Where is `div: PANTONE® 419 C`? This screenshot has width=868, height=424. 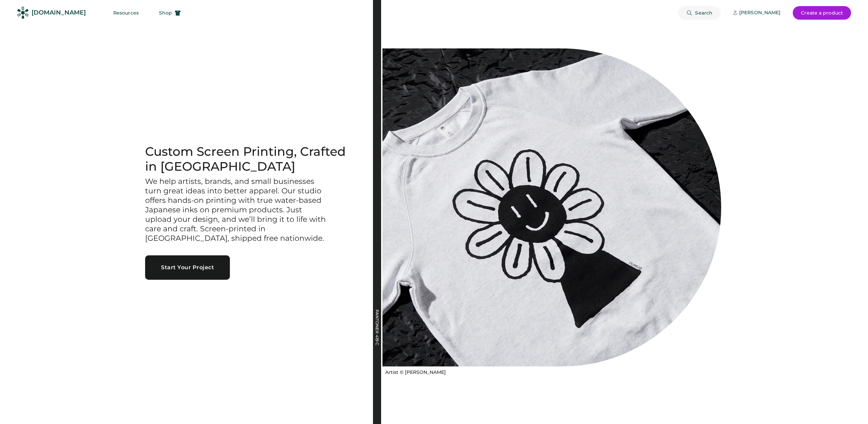 div: PANTONE® 419 C is located at coordinates (377, 343).